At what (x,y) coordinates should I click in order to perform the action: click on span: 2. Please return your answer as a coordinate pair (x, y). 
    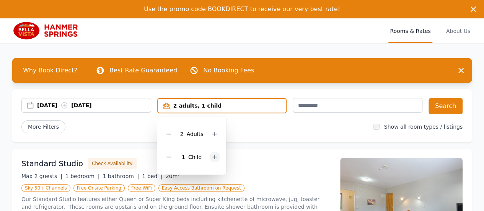
    Looking at the image, I should click on (182, 134).